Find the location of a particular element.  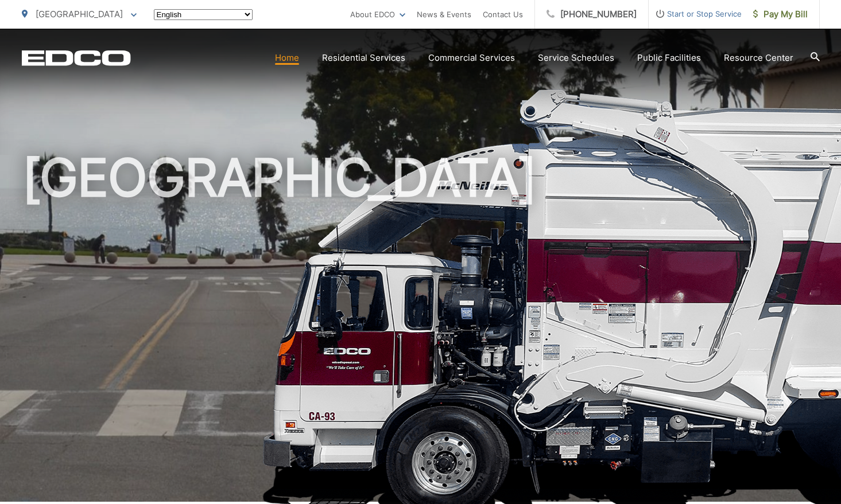

a: Commercial Services is located at coordinates (471, 58).